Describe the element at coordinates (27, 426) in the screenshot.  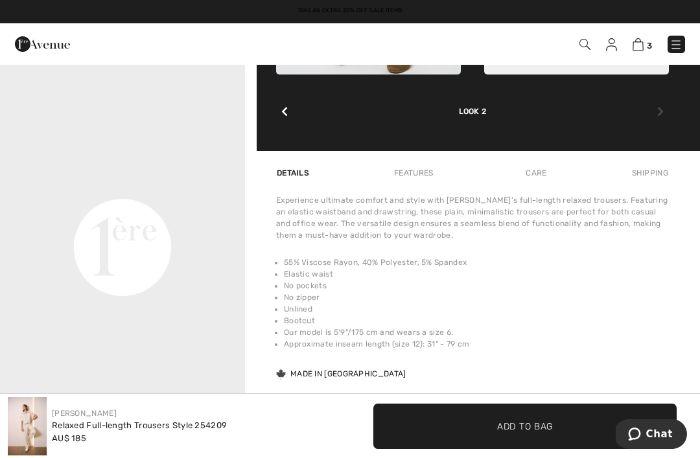
I see `img: Relaxed Full-Length Trousers Style 254209` at that location.